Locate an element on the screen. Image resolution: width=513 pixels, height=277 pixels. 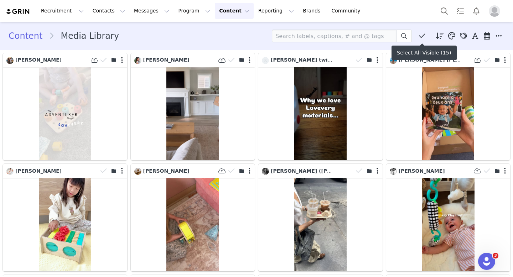
button: Messages is located at coordinates (151, 11).